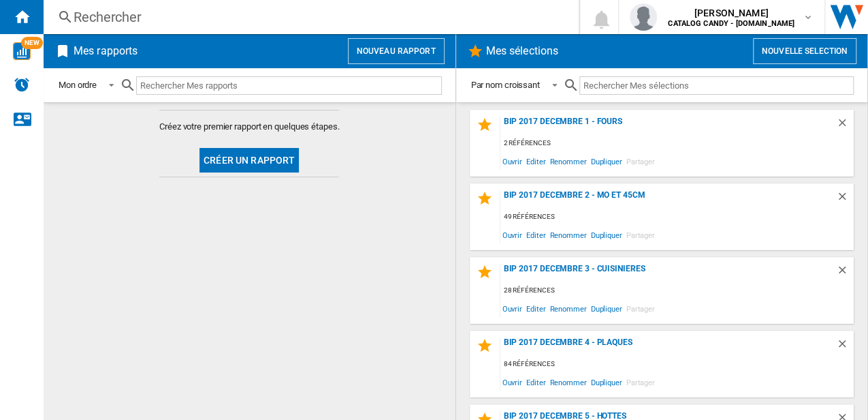 This screenshot has width=868, height=420. Describe the element at coordinates (505, 85) in the screenshot. I see `div: Par nom croissant` at that location.